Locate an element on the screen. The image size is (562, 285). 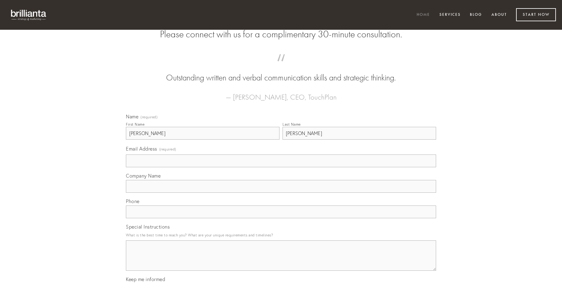
div: First Name is located at coordinates (135, 124).